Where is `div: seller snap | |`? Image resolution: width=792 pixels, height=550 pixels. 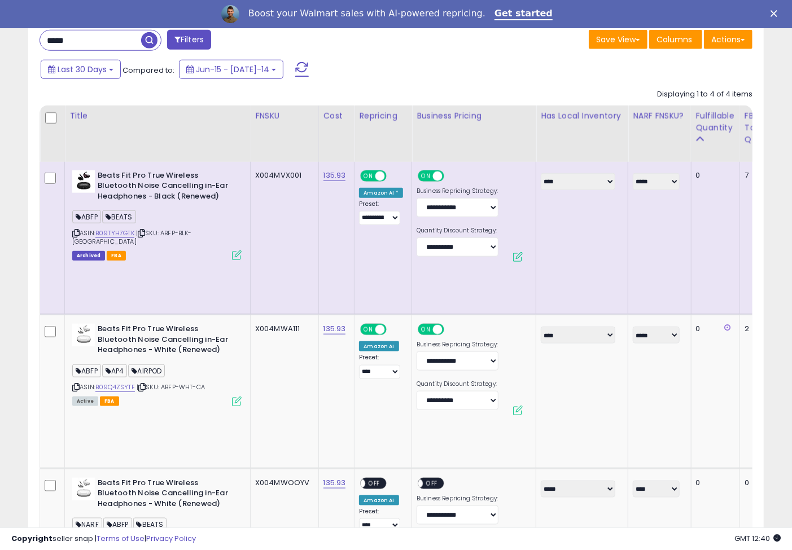 div: seller snap | | is located at coordinates (103, 539).